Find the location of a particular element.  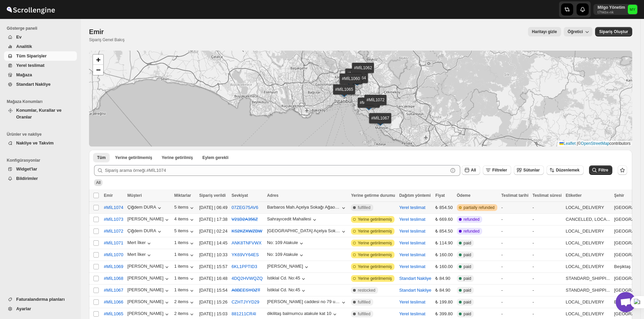

span: fulfilled is located at coordinates (364, 302).